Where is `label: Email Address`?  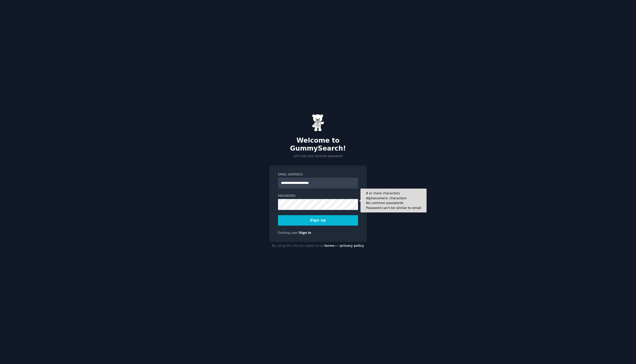 label: Email Address is located at coordinates (318, 174).